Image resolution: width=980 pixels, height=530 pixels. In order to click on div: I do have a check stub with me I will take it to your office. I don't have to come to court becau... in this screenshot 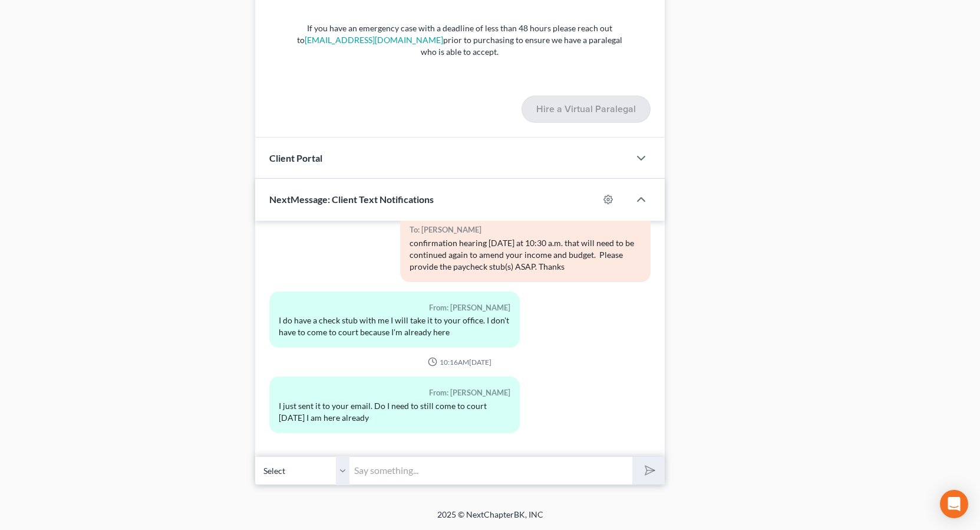, I will do `click(394, 326)`.